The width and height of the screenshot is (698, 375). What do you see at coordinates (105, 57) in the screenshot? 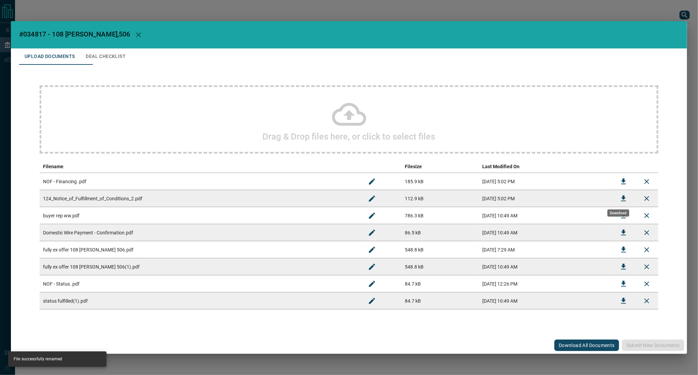
I see `button: Deal Checklist` at bounding box center [105, 57].